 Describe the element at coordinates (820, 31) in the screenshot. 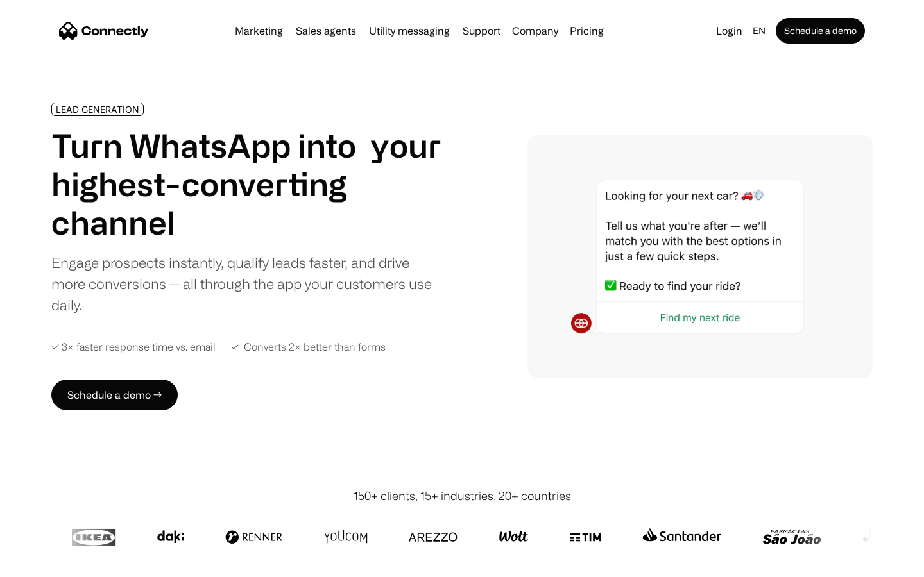

I see `a: Schedule a demo` at that location.